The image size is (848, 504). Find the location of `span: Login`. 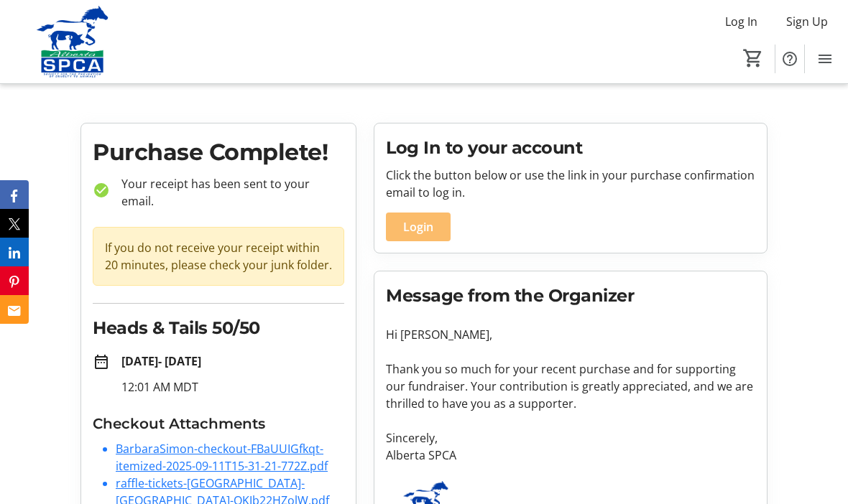

span: Login is located at coordinates (418, 227).